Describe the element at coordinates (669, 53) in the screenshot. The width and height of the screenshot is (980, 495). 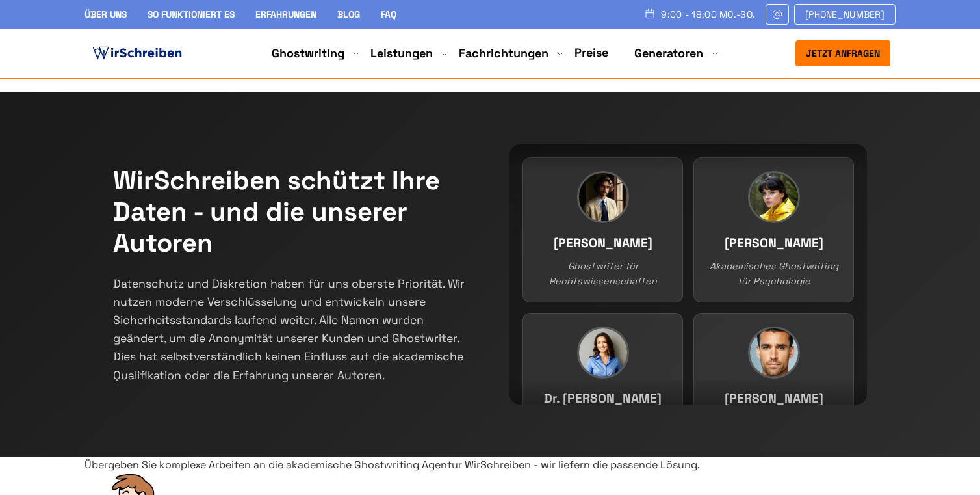
I see `a: Generatoren` at that location.